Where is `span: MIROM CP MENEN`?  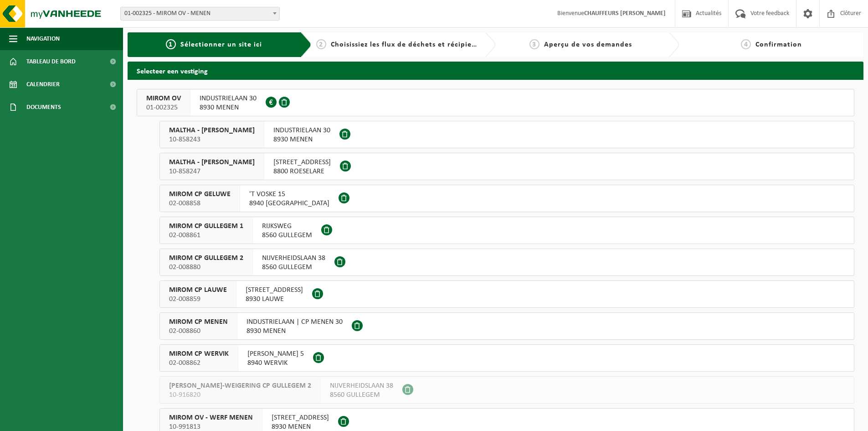 span: MIROM CP MENEN is located at coordinates (198, 322).